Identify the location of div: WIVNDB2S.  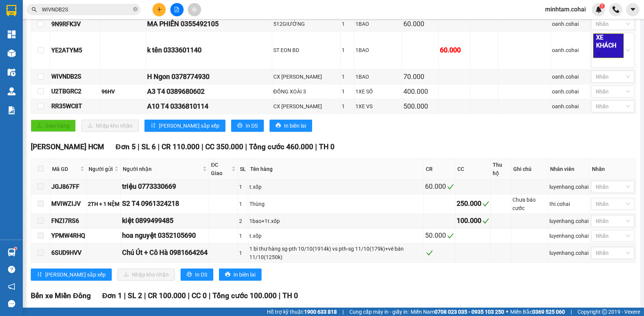
(75, 77).